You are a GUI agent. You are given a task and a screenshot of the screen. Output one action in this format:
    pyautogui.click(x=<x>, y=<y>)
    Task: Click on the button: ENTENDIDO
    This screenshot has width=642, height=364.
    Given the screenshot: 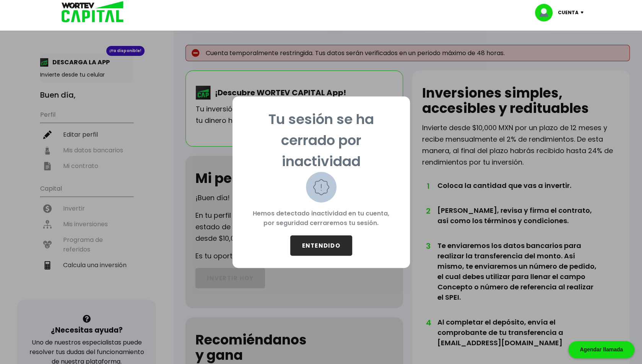 What is the action you would take?
    pyautogui.click(x=321, y=245)
    